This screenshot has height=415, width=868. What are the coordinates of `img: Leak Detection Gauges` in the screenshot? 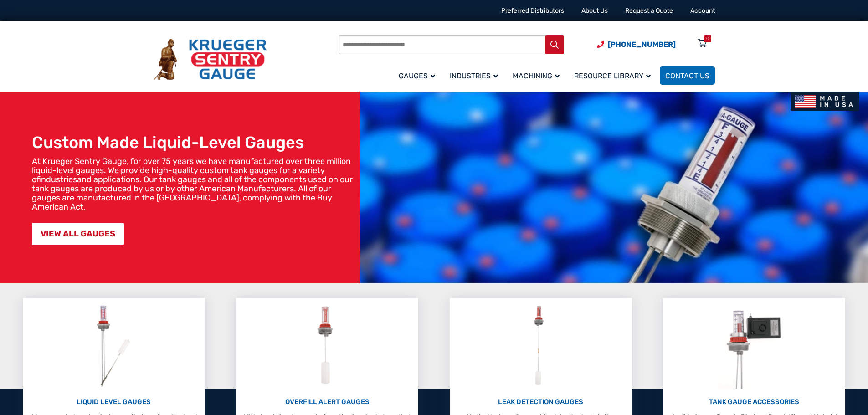 It's located at (540, 346).